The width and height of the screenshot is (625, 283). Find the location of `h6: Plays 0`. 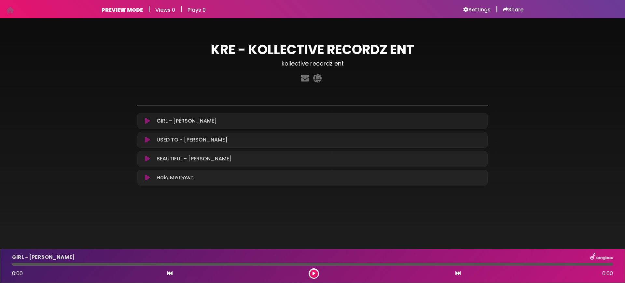

h6: Plays 0 is located at coordinates (197, 10).